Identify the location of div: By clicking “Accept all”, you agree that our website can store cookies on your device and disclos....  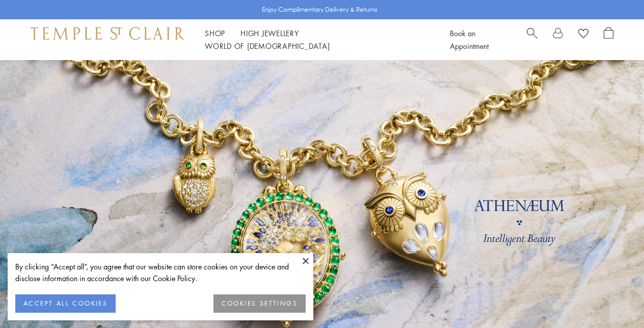
(160, 273).